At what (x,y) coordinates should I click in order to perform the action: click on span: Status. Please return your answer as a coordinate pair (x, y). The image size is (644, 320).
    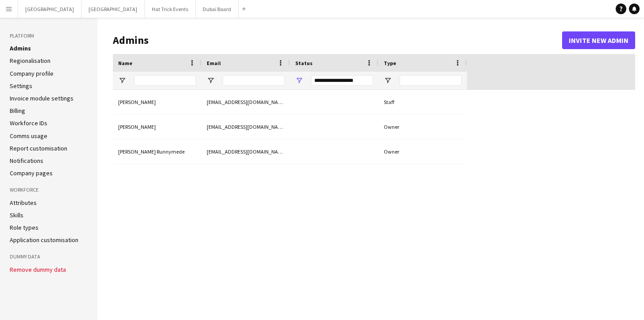
    Looking at the image, I should click on (303, 63).